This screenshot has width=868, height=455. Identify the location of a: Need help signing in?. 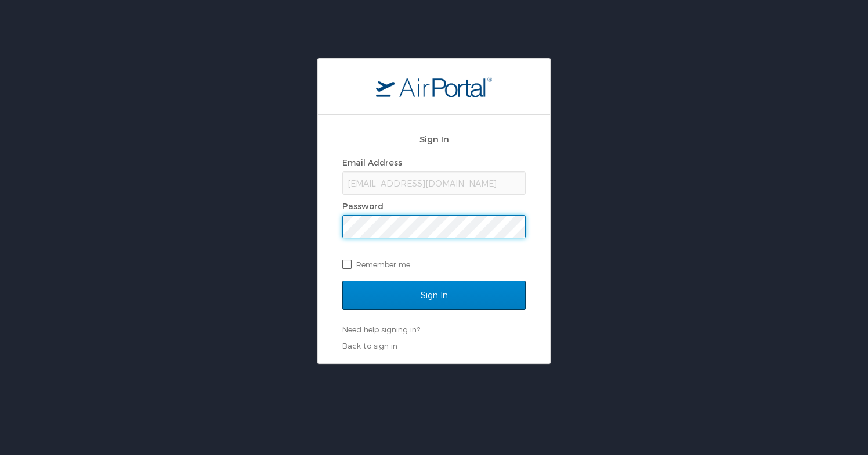
(381, 329).